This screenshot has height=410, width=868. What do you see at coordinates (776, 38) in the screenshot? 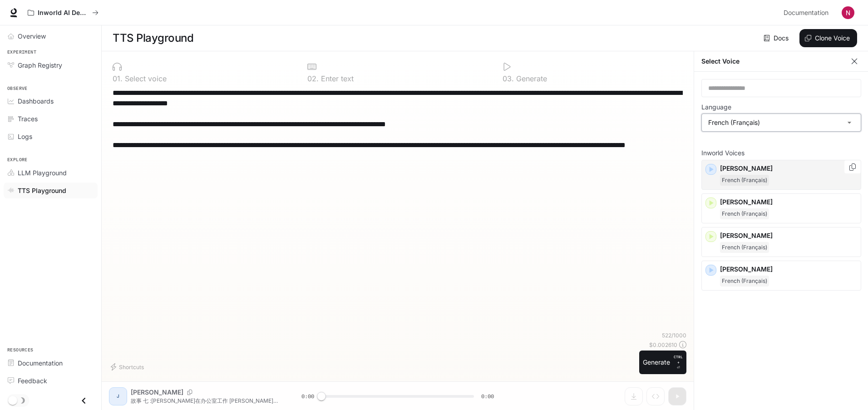
I see `a: Docs` at bounding box center [776, 38].